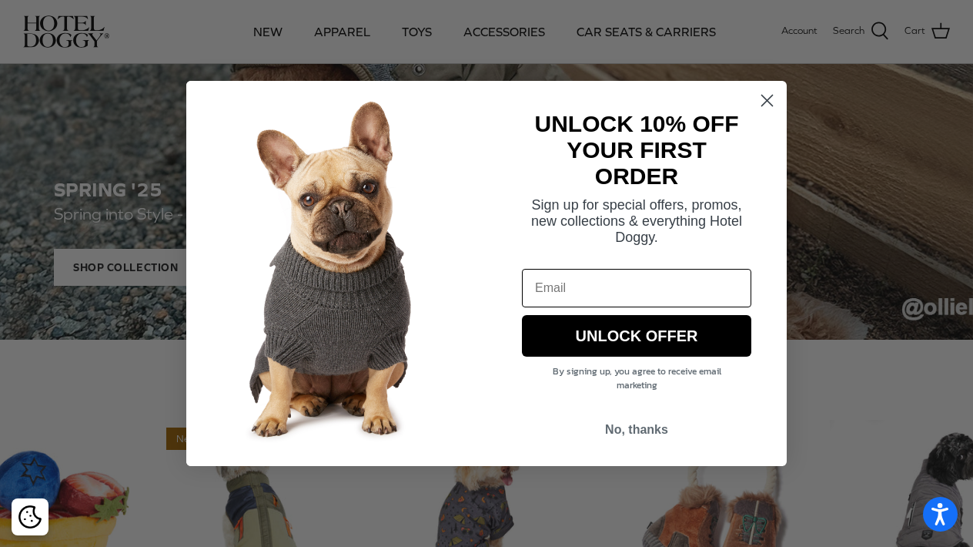  What do you see at coordinates (637, 288) in the screenshot?
I see `input: Email` at bounding box center [637, 288].